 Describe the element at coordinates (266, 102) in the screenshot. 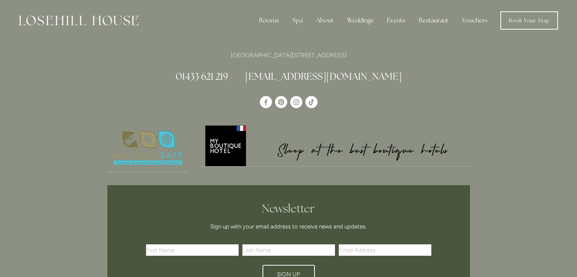

I see `a: Losehill House Hotel & Spa` at that location.